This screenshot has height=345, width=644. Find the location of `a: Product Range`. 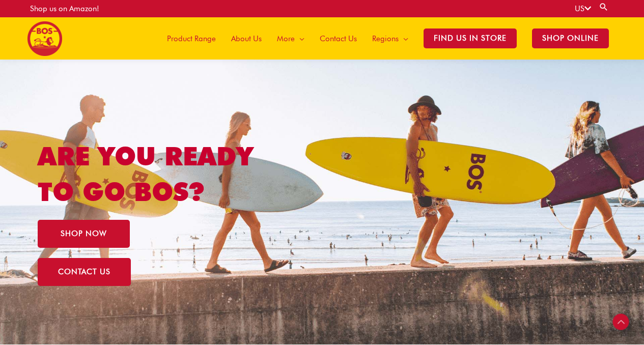

a: Product Range is located at coordinates (191, 38).